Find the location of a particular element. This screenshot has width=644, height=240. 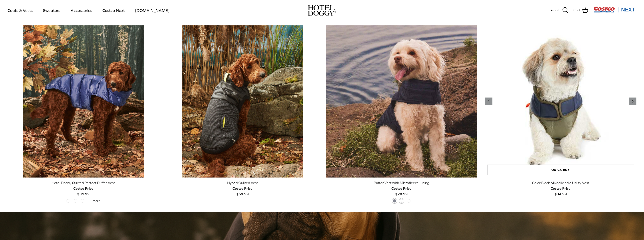

span: + 1 more is located at coordinates (94, 201).